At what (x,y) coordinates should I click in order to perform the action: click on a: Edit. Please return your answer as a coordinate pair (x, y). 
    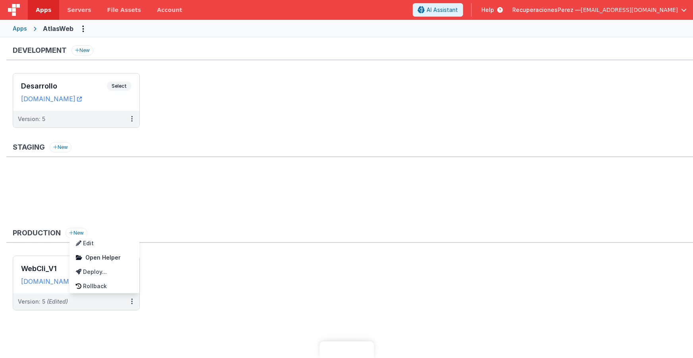
    Looking at the image, I should click on (104, 243).